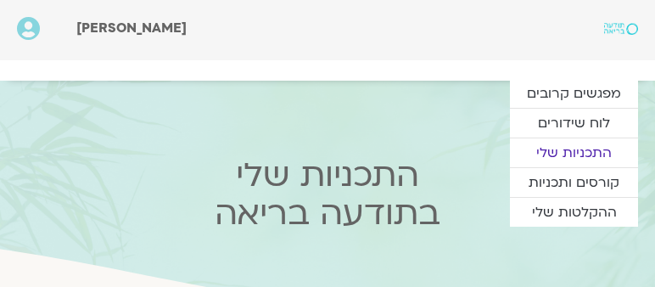  Describe the element at coordinates (328, 194) in the screenshot. I see `h2: התכניות שלי בתודעה בריאה` at that location.